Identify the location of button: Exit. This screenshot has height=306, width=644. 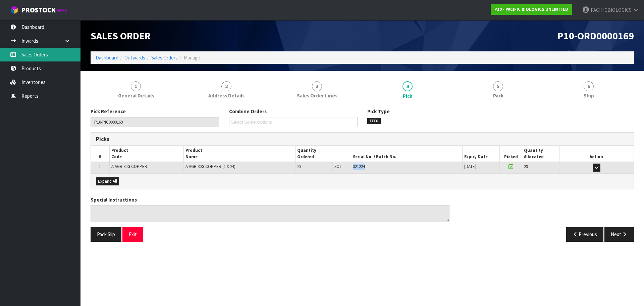
(133, 234).